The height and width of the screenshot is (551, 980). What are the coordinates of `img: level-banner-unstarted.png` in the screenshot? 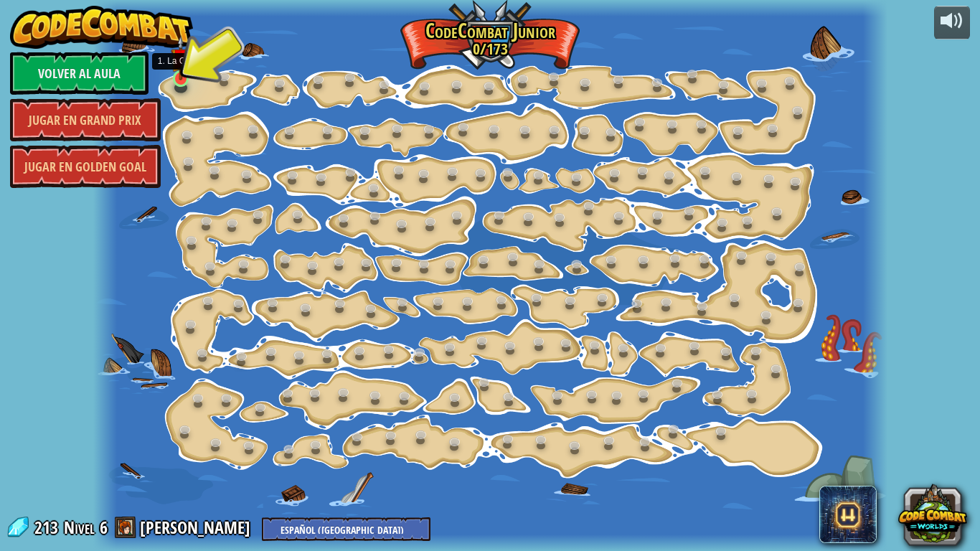 It's located at (180, 57).